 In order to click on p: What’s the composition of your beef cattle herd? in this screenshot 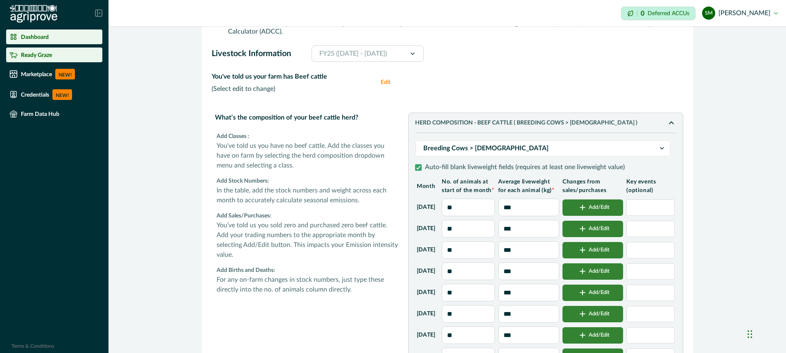, I will do `click(307, 118)`.